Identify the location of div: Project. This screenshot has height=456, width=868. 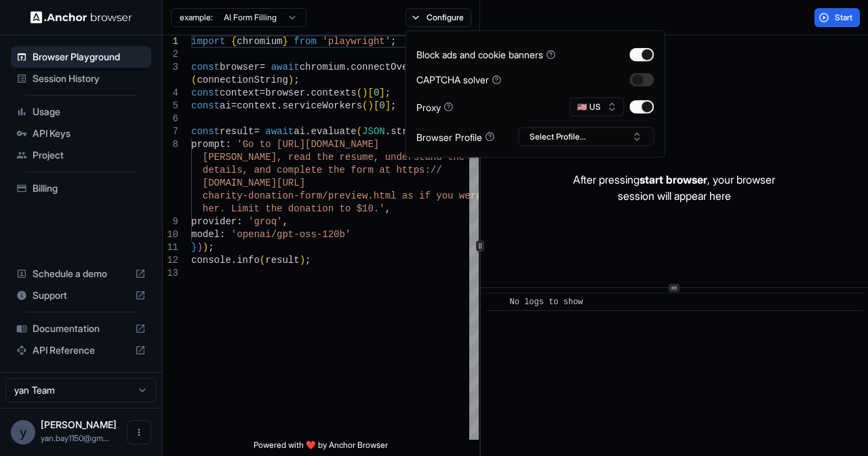
(80, 156).